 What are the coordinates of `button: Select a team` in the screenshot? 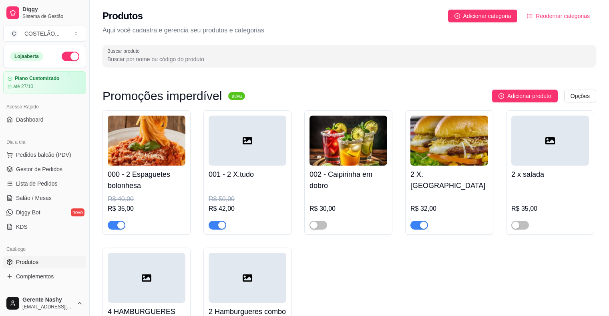 It's located at (44, 34).